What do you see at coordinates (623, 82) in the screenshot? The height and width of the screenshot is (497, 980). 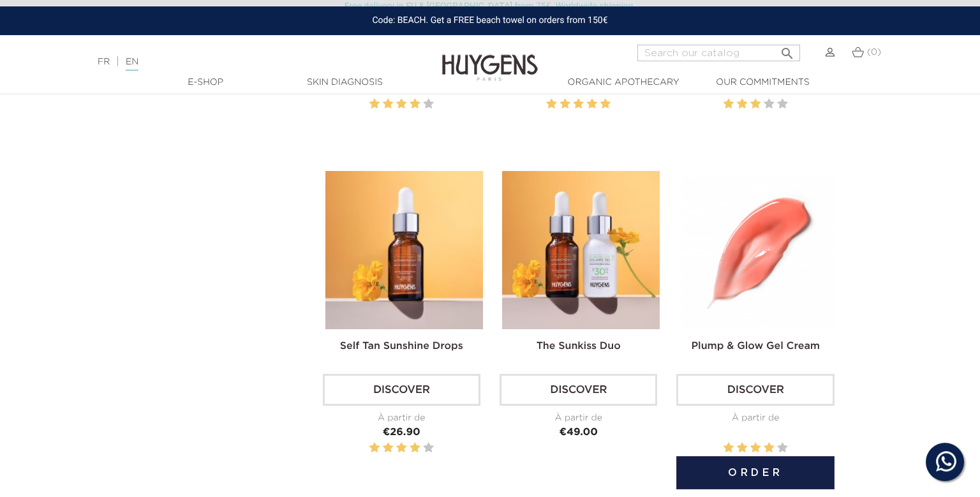 I see `a: Organic Apothecary` at bounding box center [623, 82].